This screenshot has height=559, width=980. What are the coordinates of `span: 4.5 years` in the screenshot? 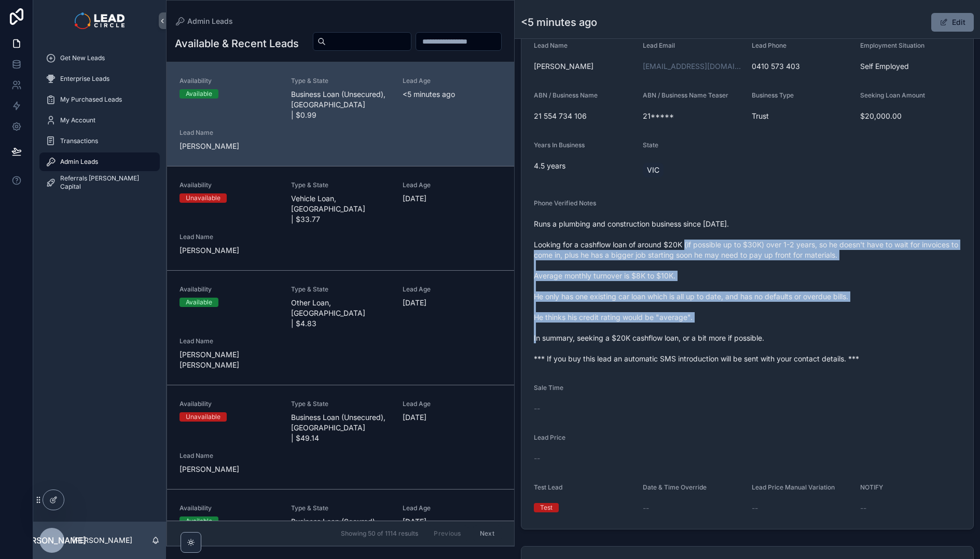 It's located at (584, 166).